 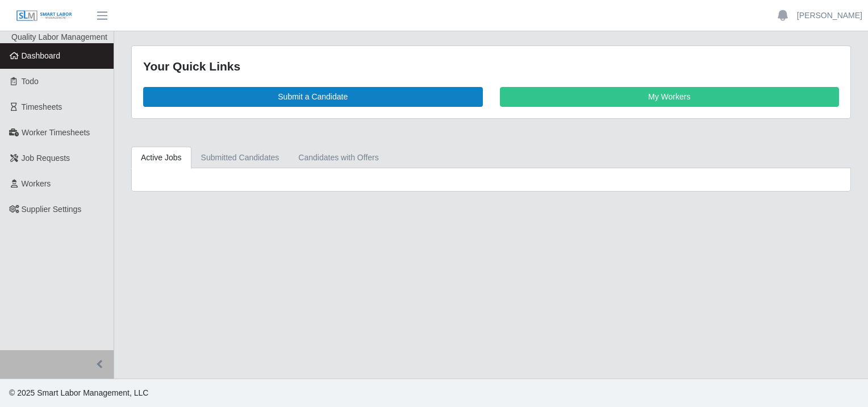 I want to click on a: My Workers, so click(x=670, y=97).